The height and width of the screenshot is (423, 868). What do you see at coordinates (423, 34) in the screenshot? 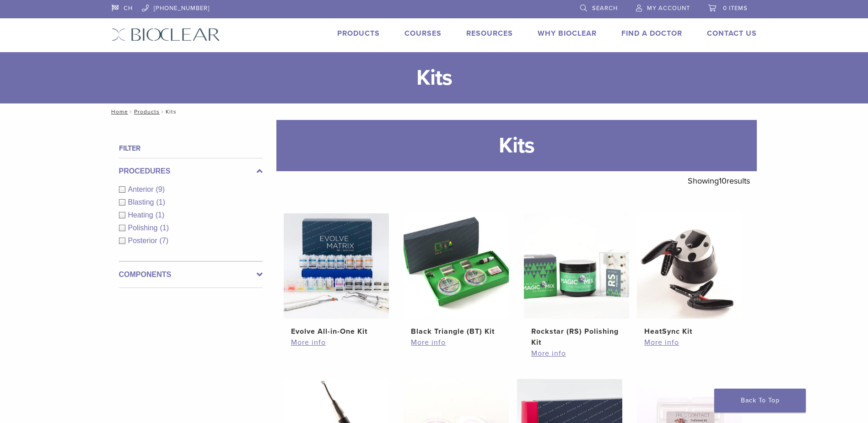
I see `a: Courses` at bounding box center [423, 34].